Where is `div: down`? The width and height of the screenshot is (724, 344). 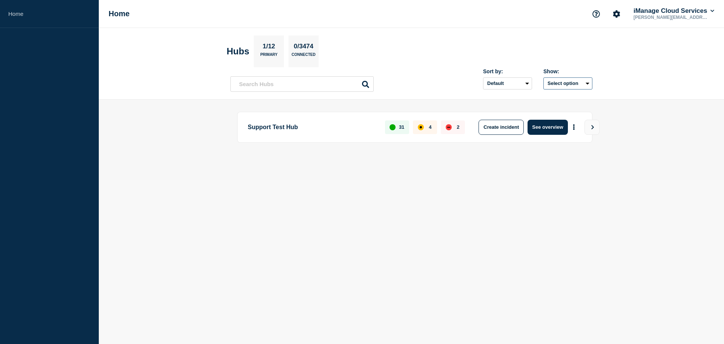 div: down is located at coordinates (449, 127).